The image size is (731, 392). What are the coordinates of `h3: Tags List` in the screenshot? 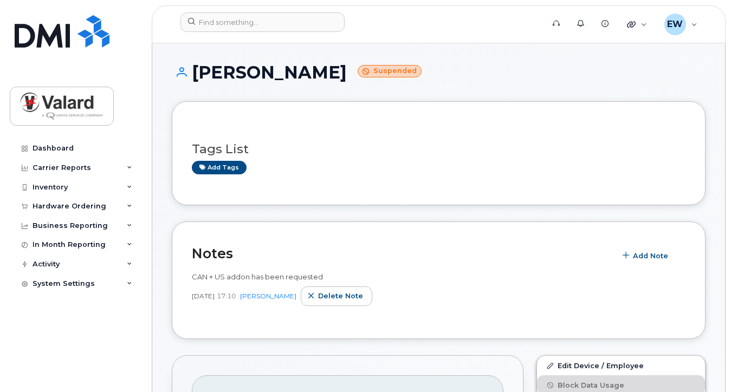 It's located at (438, 149).